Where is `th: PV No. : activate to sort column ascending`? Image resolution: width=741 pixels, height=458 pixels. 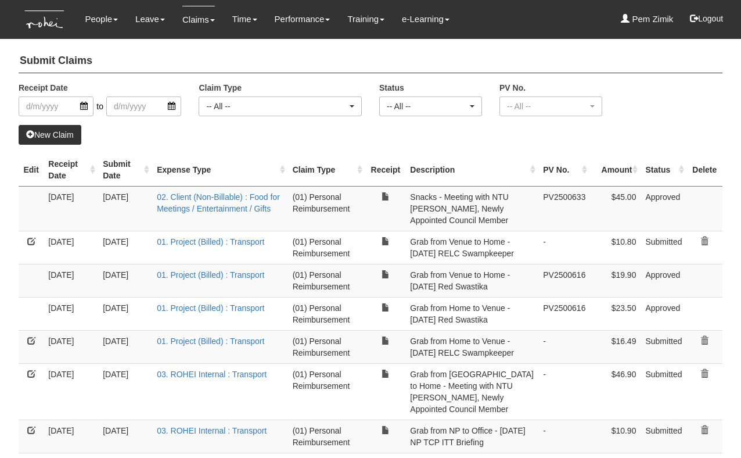
th: PV No. : activate to sort column ascending is located at coordinates (564, 170).